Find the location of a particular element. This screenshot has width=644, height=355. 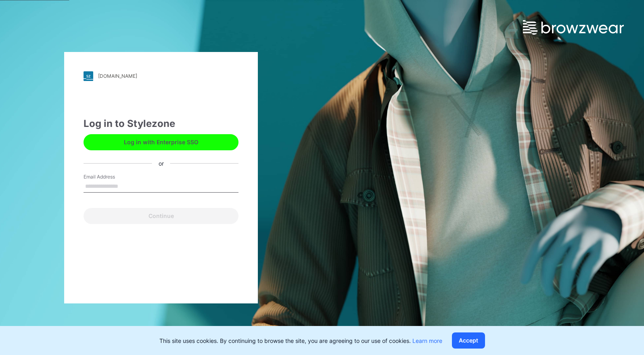

div: or is located at coordinates (161, 163).